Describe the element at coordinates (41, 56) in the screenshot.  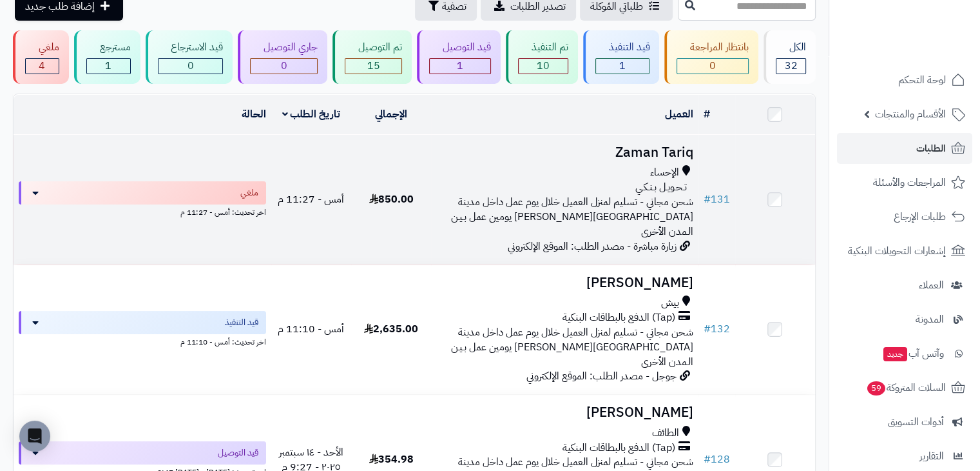
I see `a: ملغي 4` at that location.